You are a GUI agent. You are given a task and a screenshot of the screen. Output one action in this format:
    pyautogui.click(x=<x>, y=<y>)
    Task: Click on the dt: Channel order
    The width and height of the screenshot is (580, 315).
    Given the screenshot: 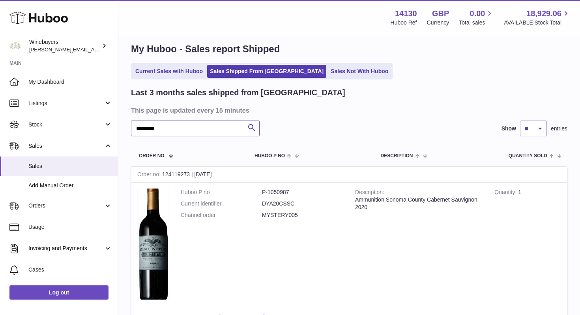 What is the action you would take?
    pyautogui.click(x=221, y=215)
    